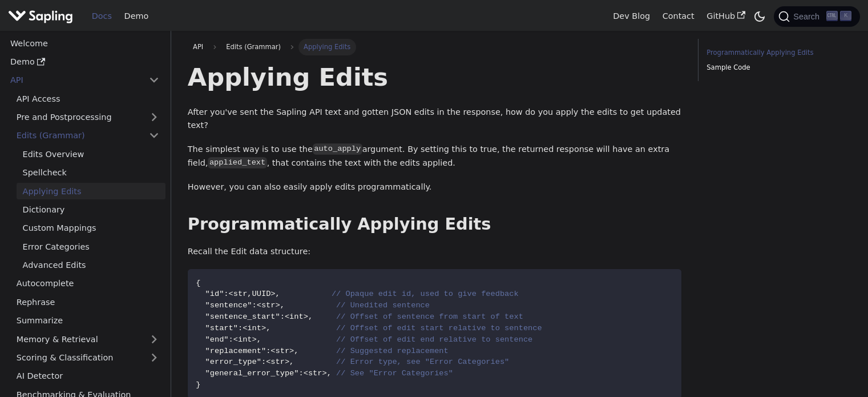 Image resolution: width=868 pixels, height=397 pixels. Describe the element at coordinates (725, 16) in the screenshot. I see `a: GitHub` at that location.